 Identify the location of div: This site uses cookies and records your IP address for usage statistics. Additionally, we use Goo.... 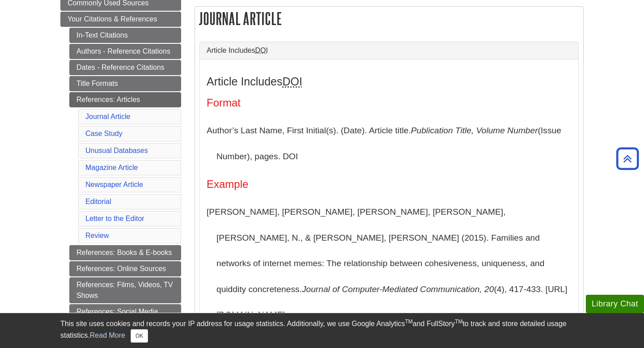
(322, 331).